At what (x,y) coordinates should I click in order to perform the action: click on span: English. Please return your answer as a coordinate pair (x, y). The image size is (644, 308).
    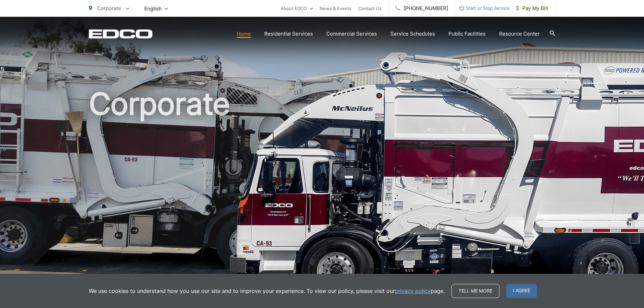
    Looking at the image, I should click on (156, 9).